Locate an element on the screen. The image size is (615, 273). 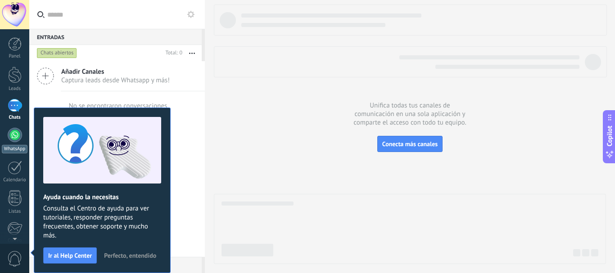
div: Chats abiertos is located at coordinates (57, 53).